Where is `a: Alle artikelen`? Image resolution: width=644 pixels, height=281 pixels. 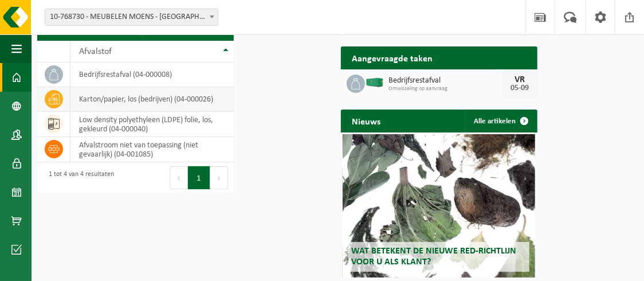
a: Alle artikelen is located at coordinates (501, 121).